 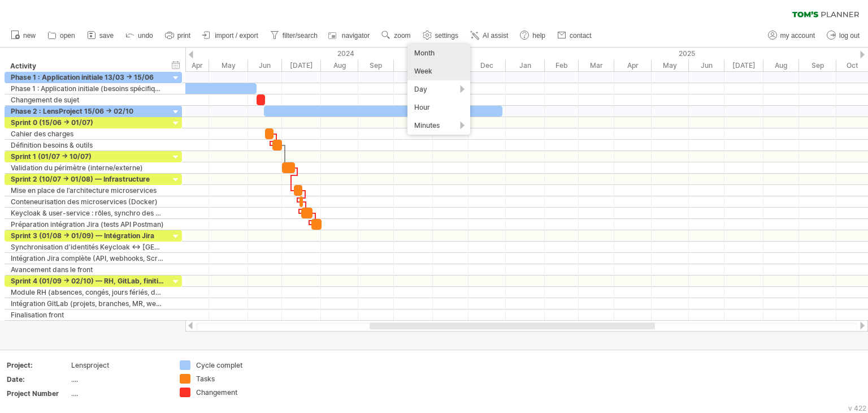 I want to click on div: Module RH (absences, congés, jours fériés, deplacements), so click(x=87, y=292).